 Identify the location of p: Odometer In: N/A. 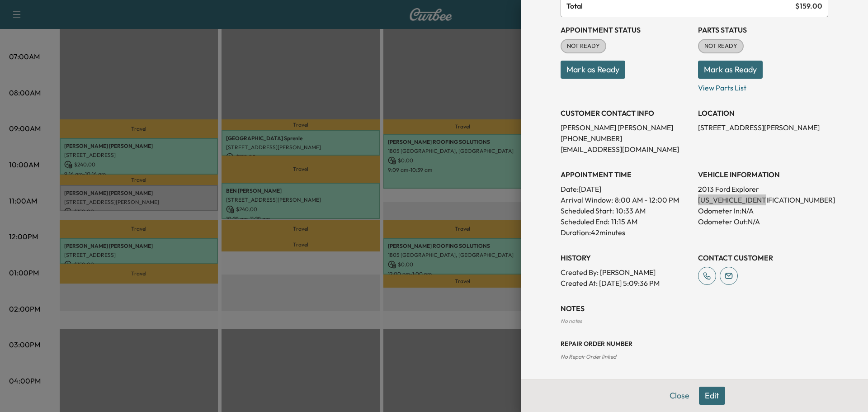
(763, 211).